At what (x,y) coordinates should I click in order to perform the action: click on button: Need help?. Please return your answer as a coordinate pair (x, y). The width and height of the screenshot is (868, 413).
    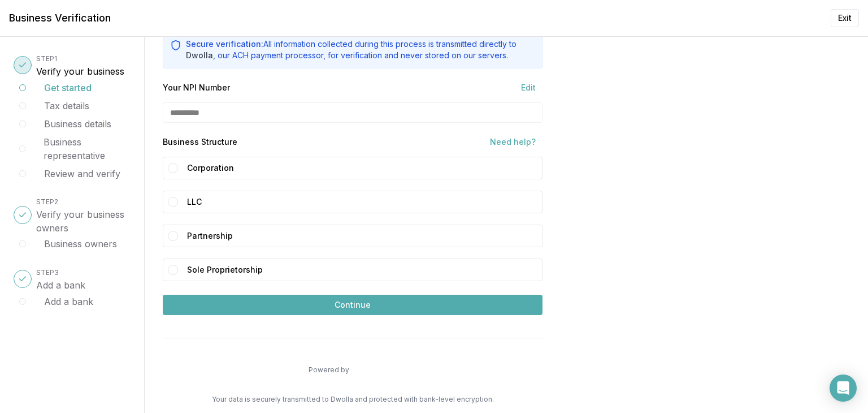
    Looking at the image, I should click on (513, 175).